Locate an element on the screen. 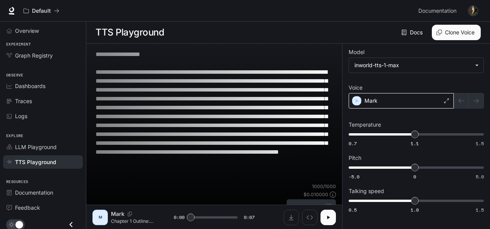  span: 0:07 is located at coordinates (249, 217).